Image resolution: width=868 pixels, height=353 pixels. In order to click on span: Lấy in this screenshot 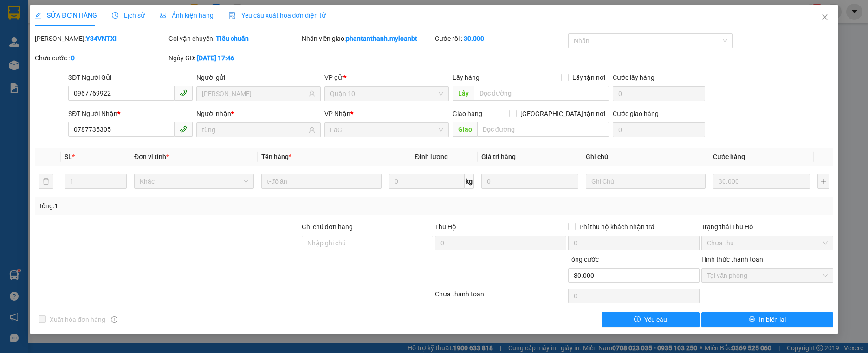, I will do `click(463, 93)`.